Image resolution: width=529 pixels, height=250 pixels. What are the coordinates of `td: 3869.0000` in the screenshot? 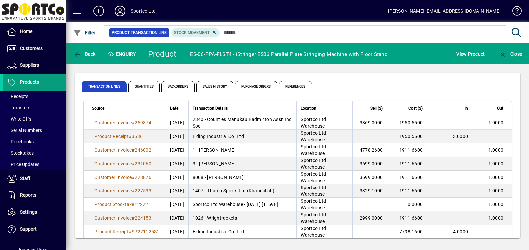 It's located at (372, 123).